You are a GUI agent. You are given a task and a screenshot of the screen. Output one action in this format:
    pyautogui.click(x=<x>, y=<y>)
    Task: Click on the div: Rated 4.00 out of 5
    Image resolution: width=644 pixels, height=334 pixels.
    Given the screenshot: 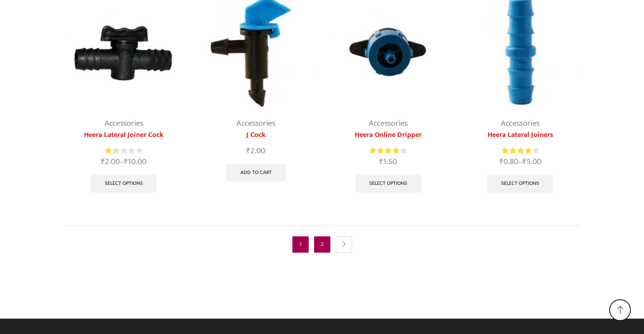 What is the action you would take?
    pyautogui.click(x=520, y=150)
    